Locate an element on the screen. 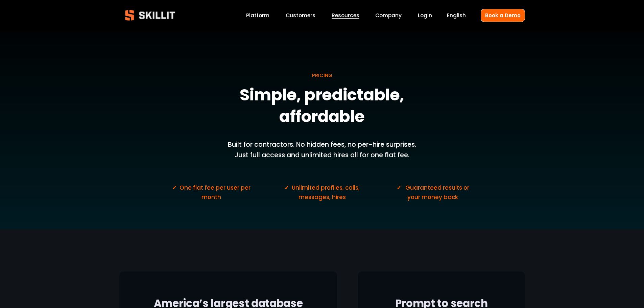  strong: Simple, predictable, affordable is located at coordinates (323, 107).